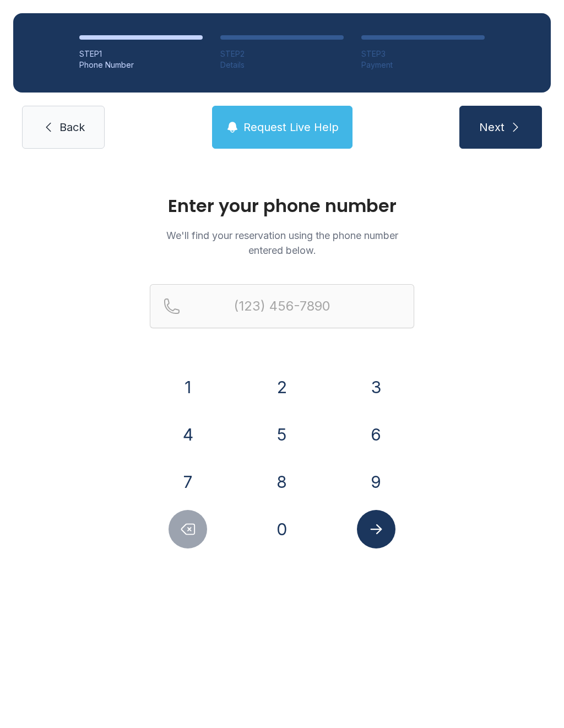  I want to click on div: Details, so click(282, 65).